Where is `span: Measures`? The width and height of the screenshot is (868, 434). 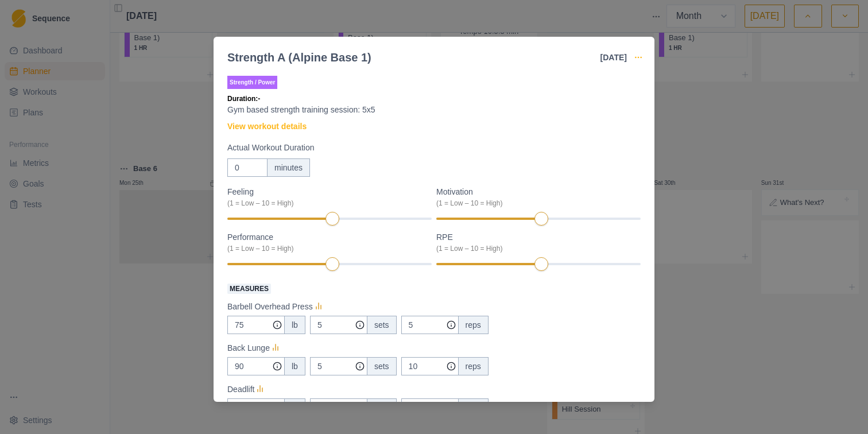
span: Measures is located at coordinates (250, 289).